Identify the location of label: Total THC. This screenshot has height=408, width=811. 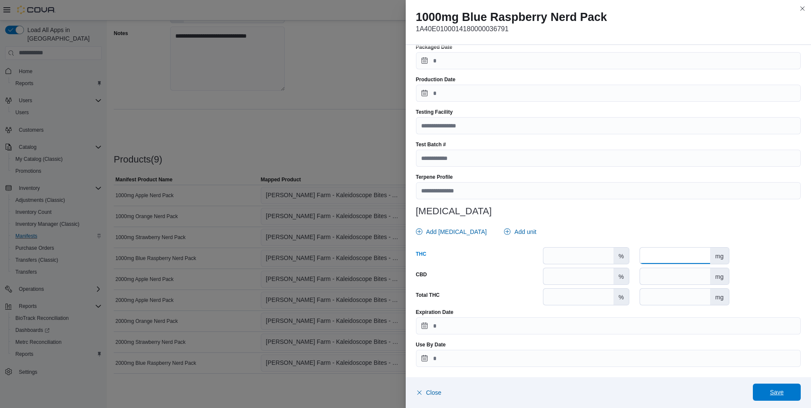
(428, 295).